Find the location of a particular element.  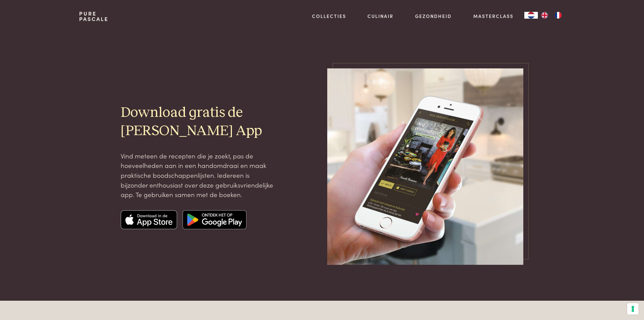

img: pascale-naessens-app-mockup is located at coordinates (425, 166).